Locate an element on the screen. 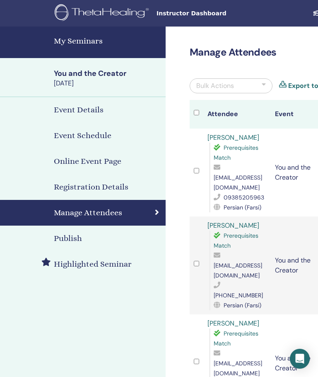 This screenshot has width=318, height=377. h4: Online Event Page is located at coordinates (87, 161).